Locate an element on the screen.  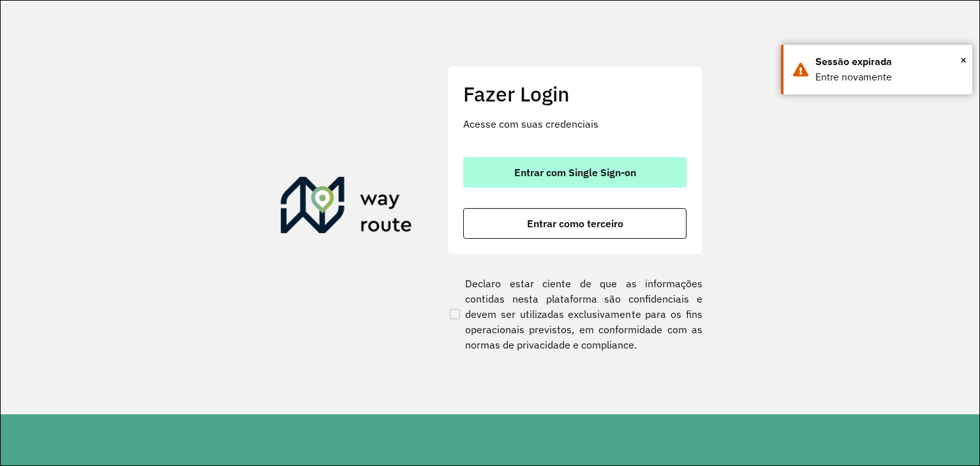
button: Close is located at coordinates (963, 60).